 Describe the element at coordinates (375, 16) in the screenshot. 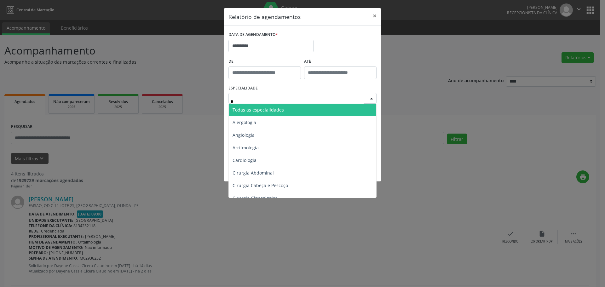

I see `button: Close` at that location.